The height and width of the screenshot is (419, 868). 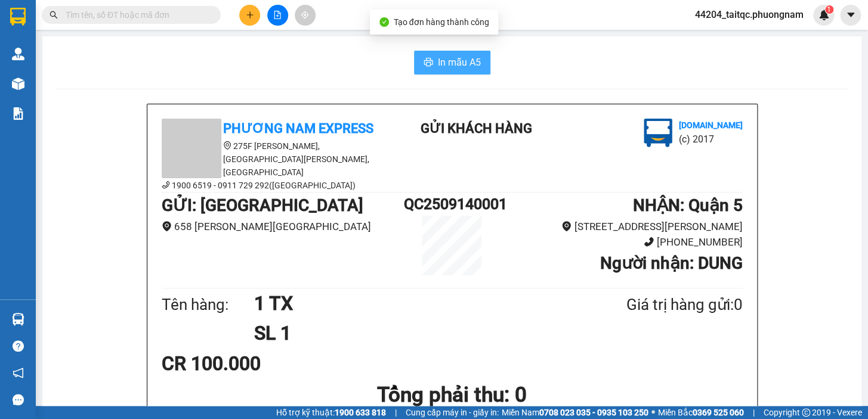 What do you see at coordinates (442, 22) in the screenshot?
I see `span: Tạo đơn hàng thành công` at bounding box center [442, 22].